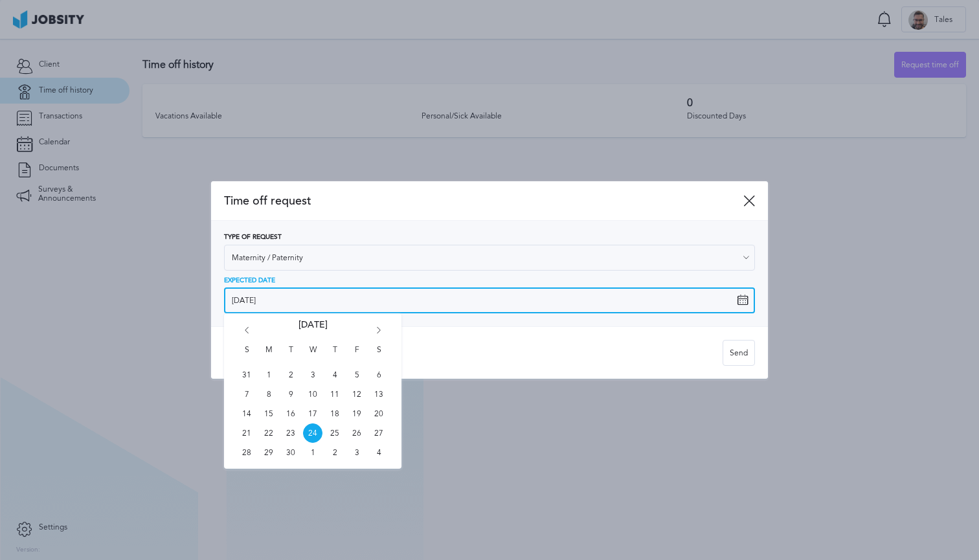  What do you see at coordinates (269, 453) in the screenshot?
I see `span: Mon Sep 29 2025` at bounding box center [269, 453].